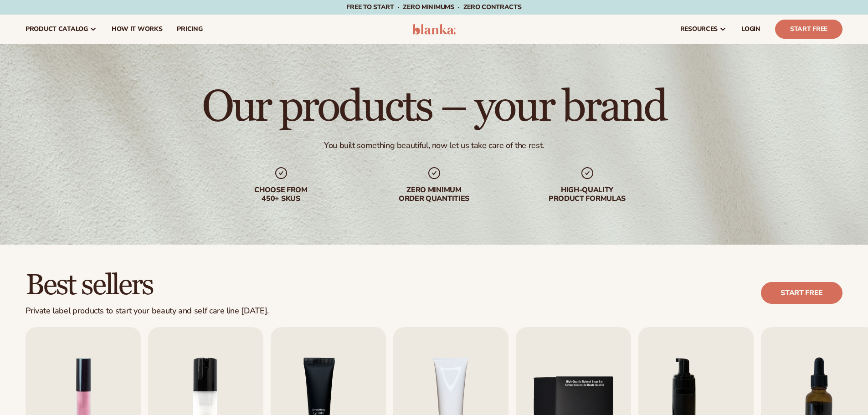  I want to click on a: Start free, so click(802, 293).